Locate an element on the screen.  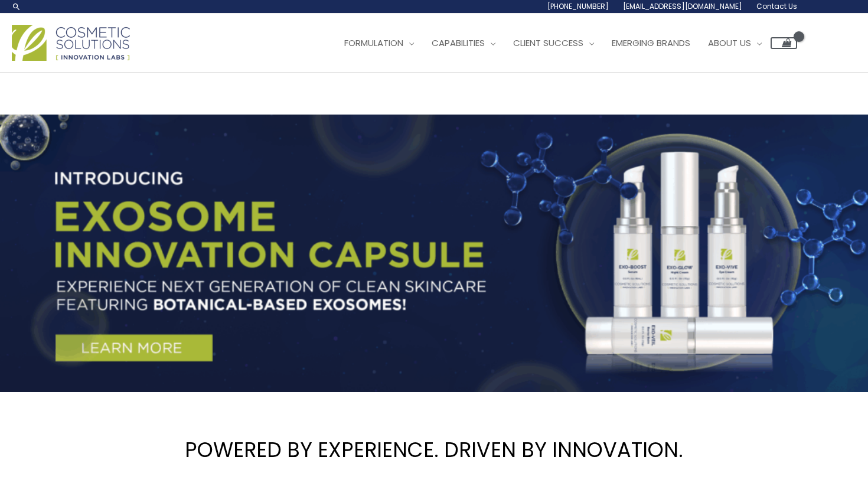
a: Client Success is located at coordinates (553, 43).